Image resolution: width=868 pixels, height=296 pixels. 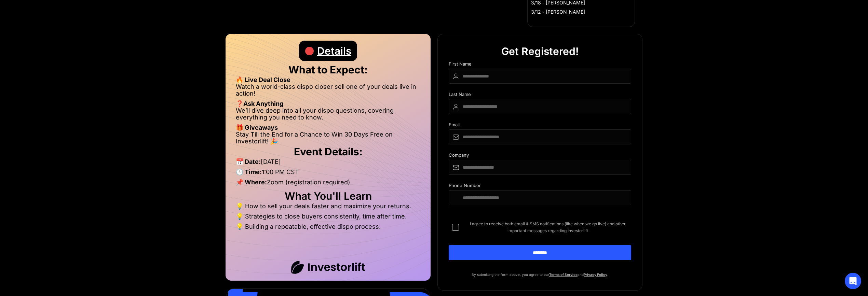 What do you see at coordinates (563, 275) in the screenshot?
I see `strong: Terms of Service` at bounding box center [563, 275].